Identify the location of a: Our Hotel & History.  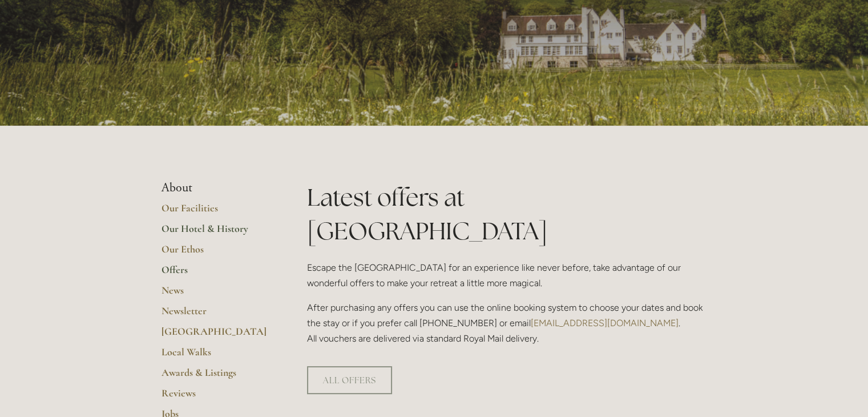
(216, 232).